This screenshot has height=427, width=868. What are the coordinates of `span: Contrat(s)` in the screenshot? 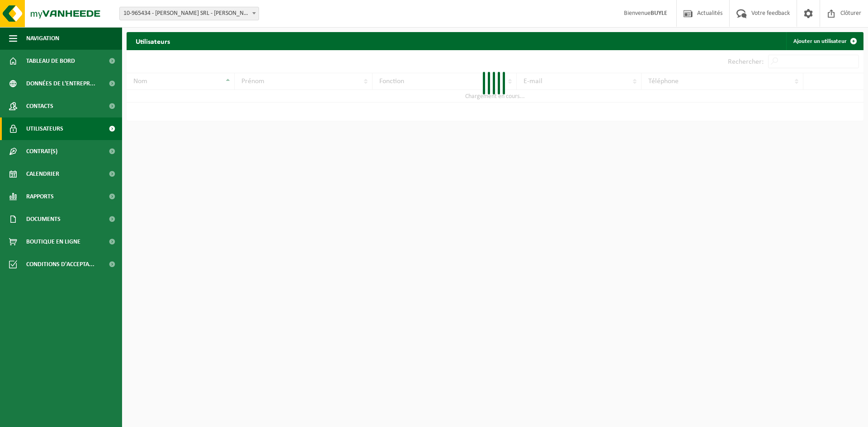 It's located at (41, 151).